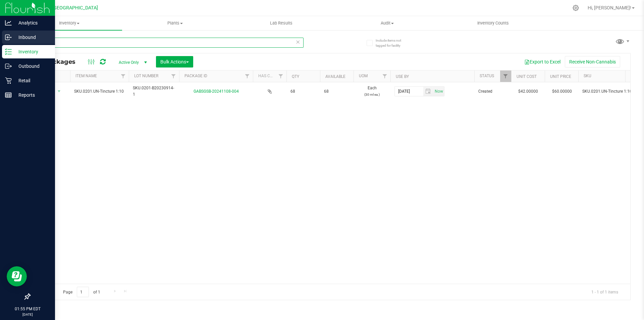 This screenshot has width=644, height=320. What do you see at coordinates (439, 91) in the screenshot?
I see `span: Set Current date` at bounding box center [439, 91].